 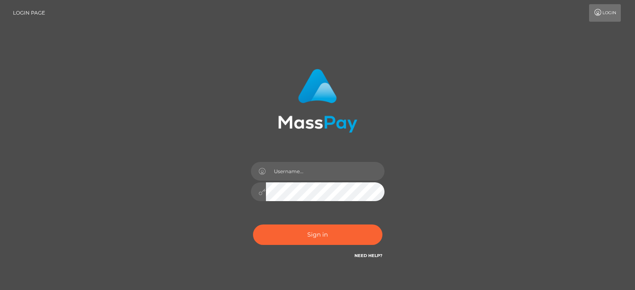 What do you see at coordinates (318, 235) in the screenshot?
I see `button: Sign in` at bounding box center [318, 235].